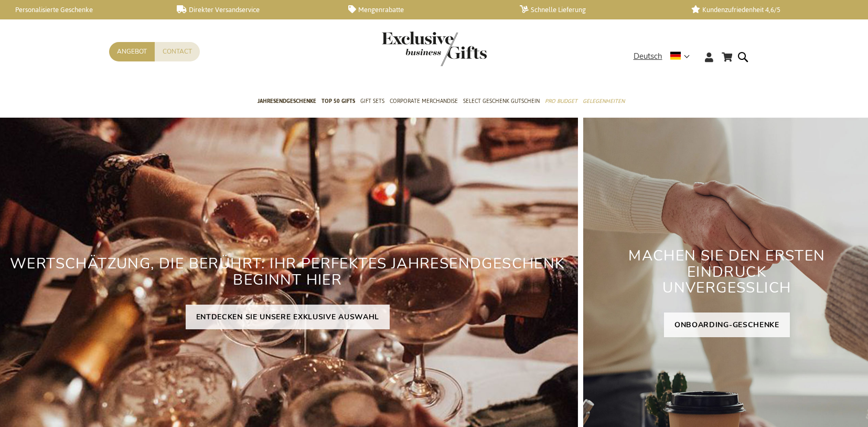 The height and width of the screenshot is (427, 868). I want to click on span: Gelegenheiten, so click(604, 101).